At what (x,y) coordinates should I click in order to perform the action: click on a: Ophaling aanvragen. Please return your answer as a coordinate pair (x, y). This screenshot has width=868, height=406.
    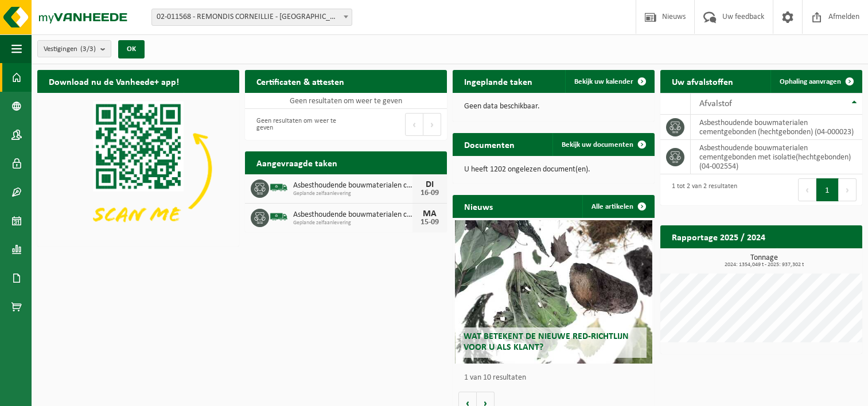
    Looking at the image, I should click on (816, 82).